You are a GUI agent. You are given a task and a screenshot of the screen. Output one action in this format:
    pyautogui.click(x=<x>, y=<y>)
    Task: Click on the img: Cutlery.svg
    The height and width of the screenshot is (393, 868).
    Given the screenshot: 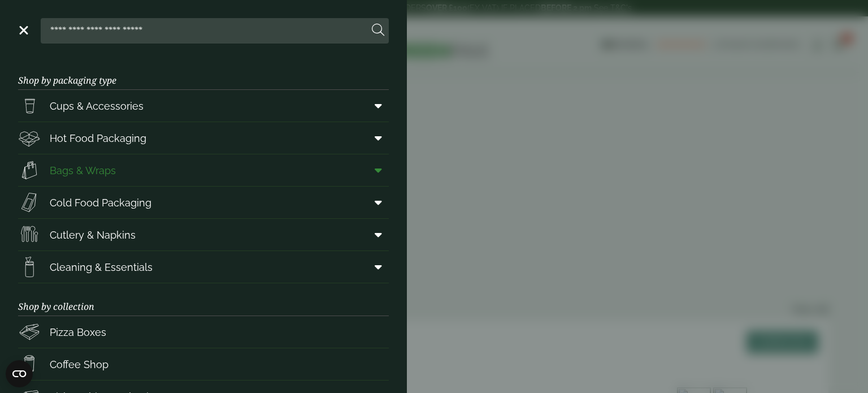 What is the action you would take?
    pyautogui.click(x=29, y=234)
    